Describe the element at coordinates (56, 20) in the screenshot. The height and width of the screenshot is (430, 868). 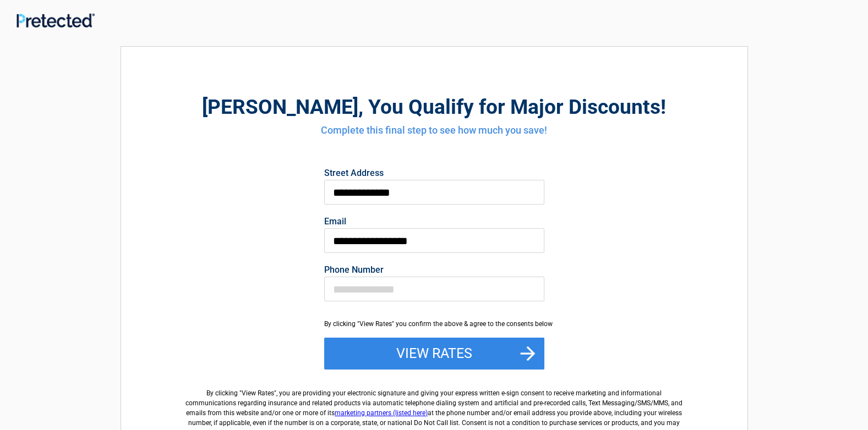
I see `img: Main Logo` at that location.